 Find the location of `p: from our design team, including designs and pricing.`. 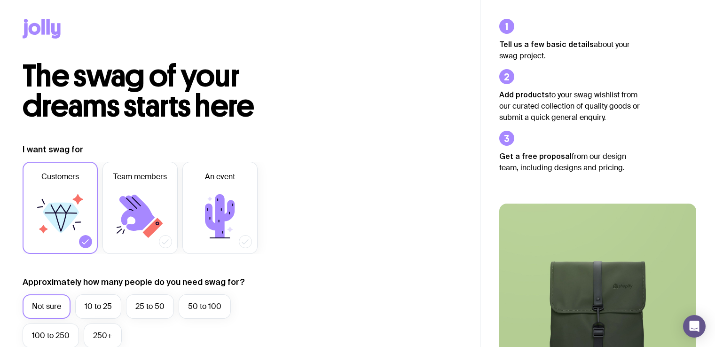

p: from our design team, including designs and pricing. is located at coordinates (570, 162).